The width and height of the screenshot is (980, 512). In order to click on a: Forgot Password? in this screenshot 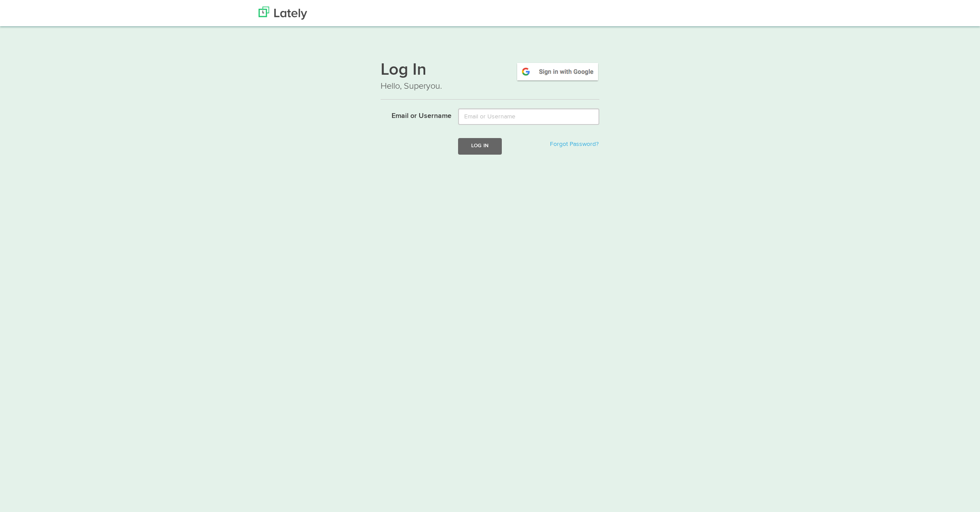, I will do `click(574, 145)`.